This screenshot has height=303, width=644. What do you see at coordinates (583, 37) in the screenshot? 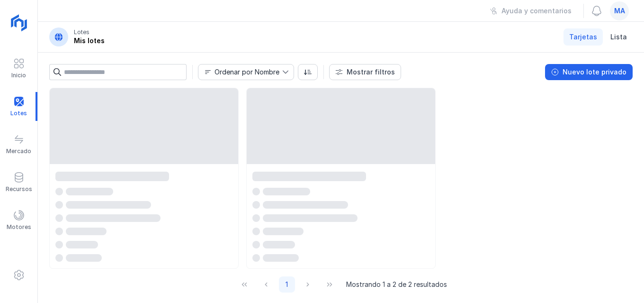
I see `a: Tarjetas` at bounding box center [583, 37].